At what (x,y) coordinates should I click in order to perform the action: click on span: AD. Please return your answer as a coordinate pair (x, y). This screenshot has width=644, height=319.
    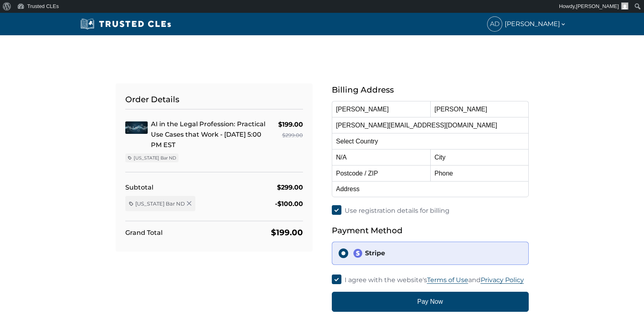
    Looking at the image, I should click on (495, 24).